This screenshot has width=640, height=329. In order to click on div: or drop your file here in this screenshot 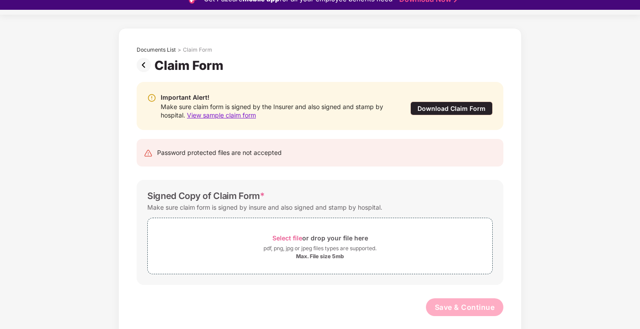, I will do `click(320, 238)`.